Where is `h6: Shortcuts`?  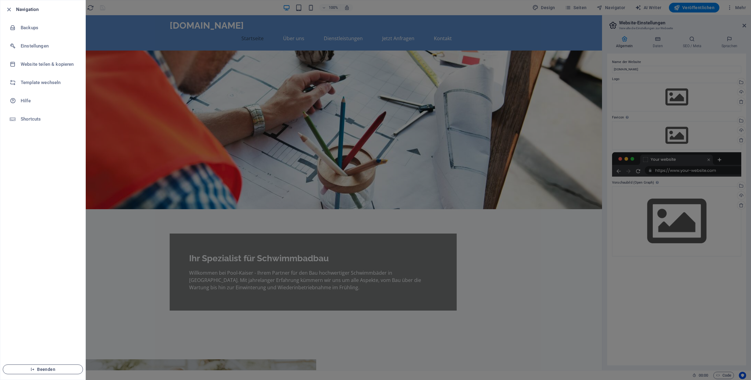
h6: Shortcuts is located at coordinates (49, 119).